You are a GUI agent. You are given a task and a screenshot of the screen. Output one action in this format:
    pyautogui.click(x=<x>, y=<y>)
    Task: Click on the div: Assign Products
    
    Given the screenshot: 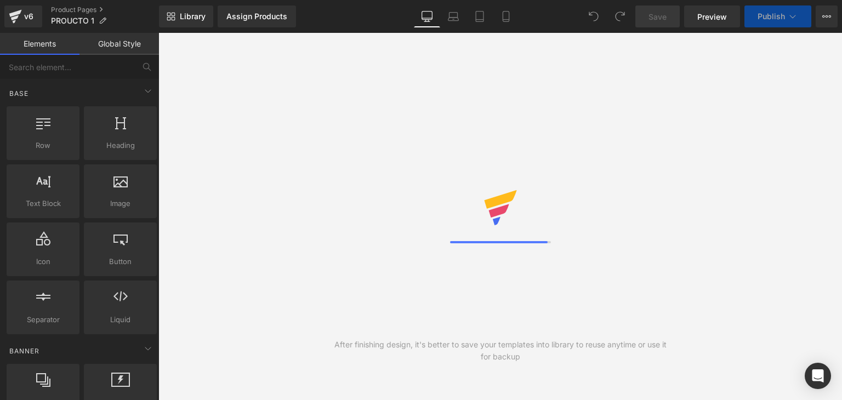 What is the action you would take?
    pyautogui.click(x=257, y=16)
    